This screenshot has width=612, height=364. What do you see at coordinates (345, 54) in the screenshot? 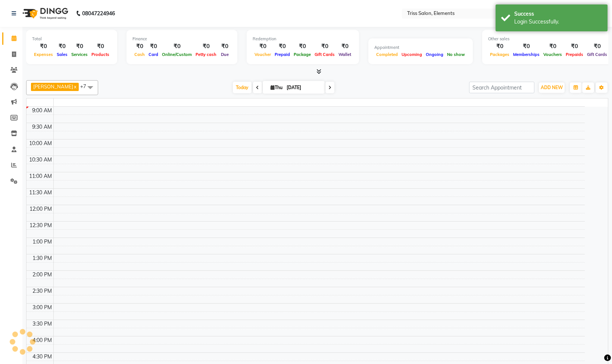
I see `span: Wallet` at bounding box center [345, 54].